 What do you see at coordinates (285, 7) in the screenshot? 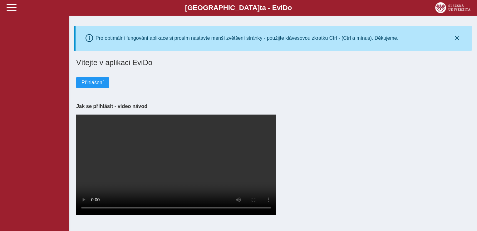
I see `span: D` at bounding box center [285, 7].